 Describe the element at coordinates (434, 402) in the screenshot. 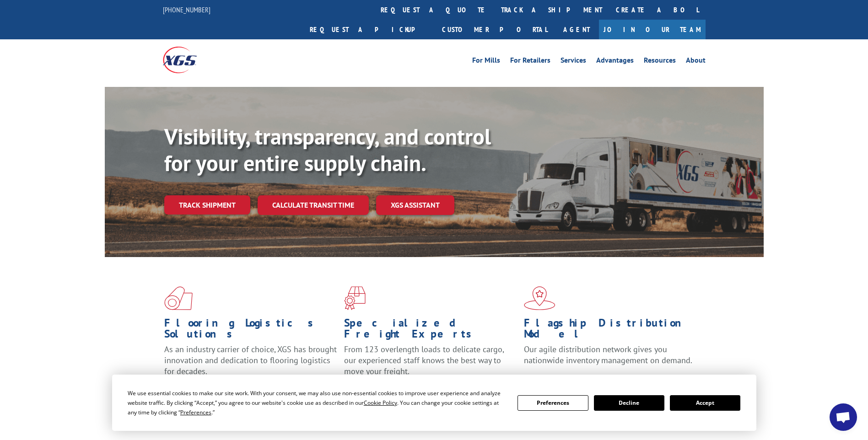

I see `div: Cookie Consent Prompt` at that location.